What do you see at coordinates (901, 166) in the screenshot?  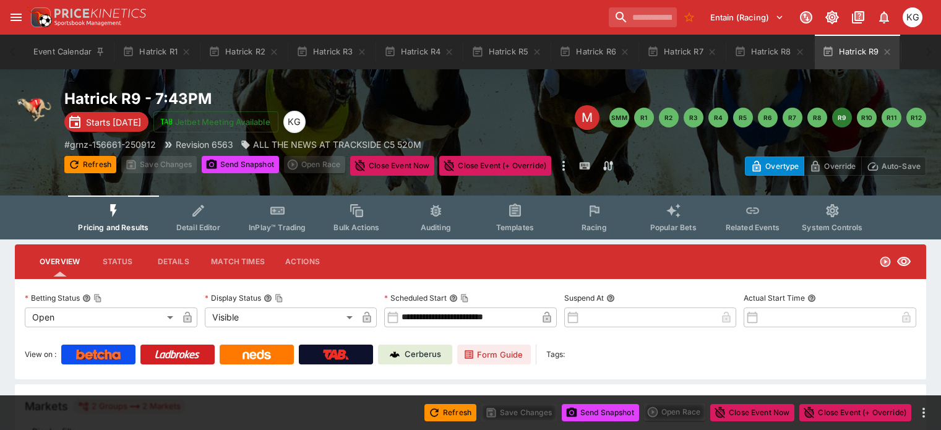 I see `p: Auto-Save` at bounding box center [901, 166].